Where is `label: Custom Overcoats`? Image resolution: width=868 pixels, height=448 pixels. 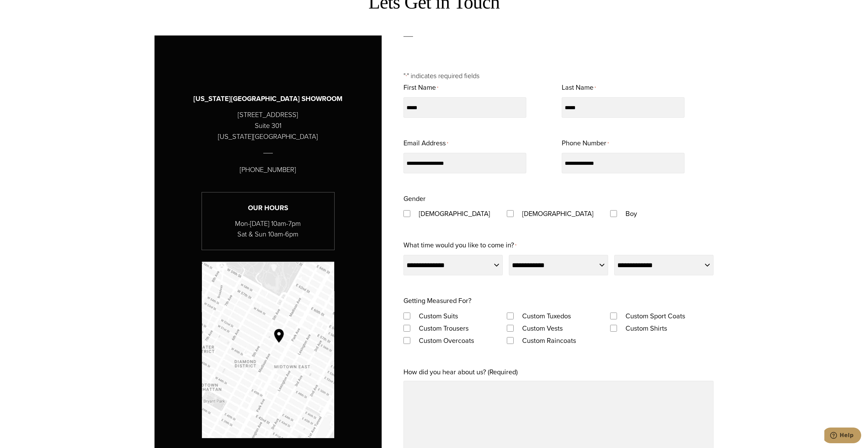 label: Custom Overcoats is located at coordinates (446, 341).